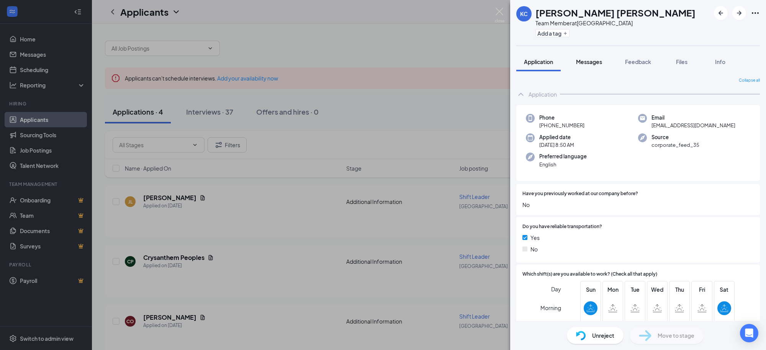  What do you see at coordinates (680, 289) in the screenshot?
I see `span: Thu` at bounding box center [680, 289].